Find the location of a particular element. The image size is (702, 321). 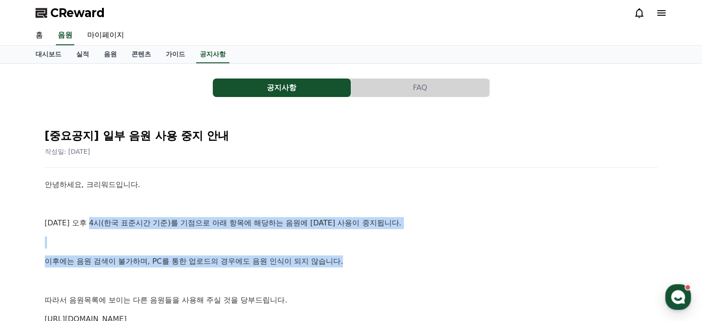

span: 대화 is located at coordinates (90, 262).